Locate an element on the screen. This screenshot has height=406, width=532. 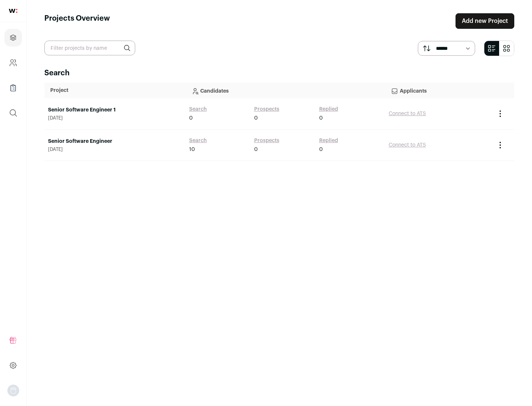
img: nopic.png is located at coordinates (14, 391).